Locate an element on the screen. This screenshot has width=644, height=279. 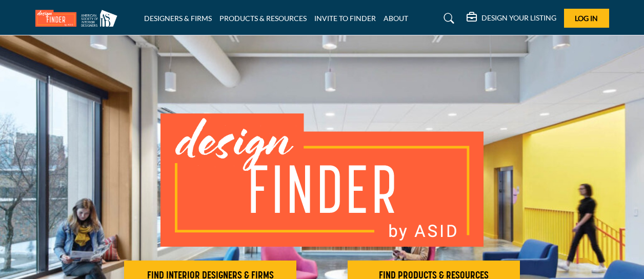
a: Search is located at coordinates (447, 18).